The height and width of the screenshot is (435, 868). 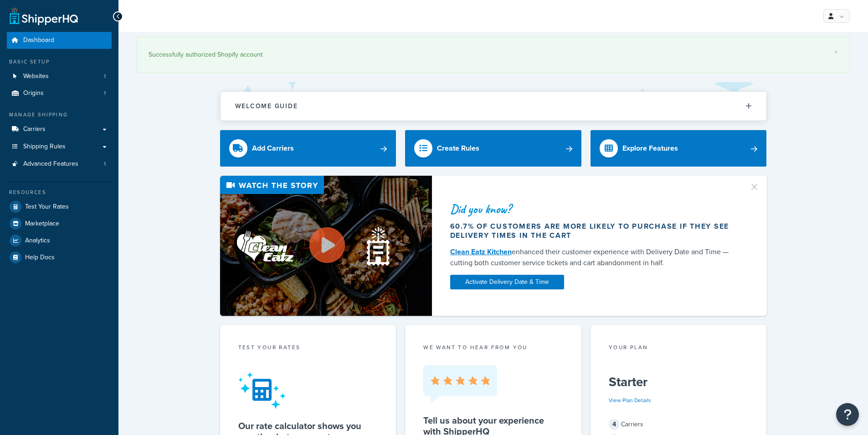 I want to click on a: Advanced Features1, so click(x=59, y=164).